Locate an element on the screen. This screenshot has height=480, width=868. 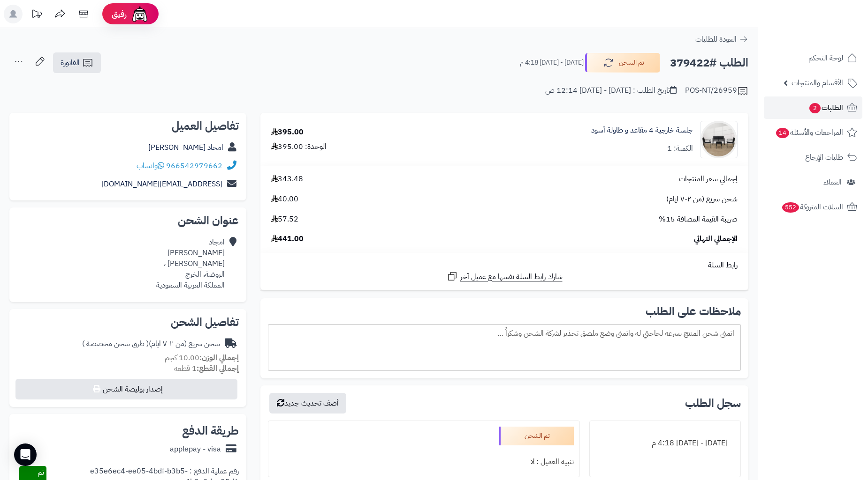
div: الكمية: 1 is located at coordinates (680, 148).